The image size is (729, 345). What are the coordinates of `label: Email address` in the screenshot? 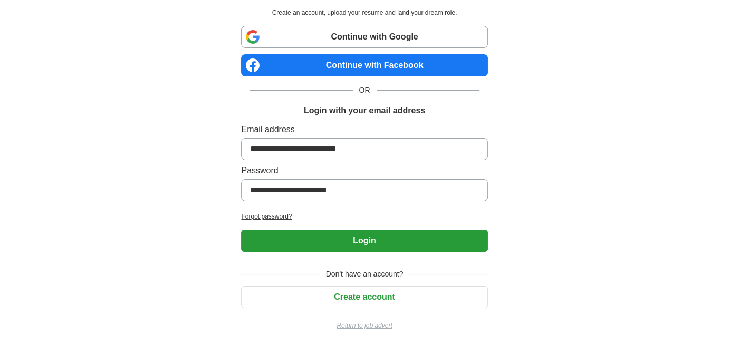 It's located at (364, 130).